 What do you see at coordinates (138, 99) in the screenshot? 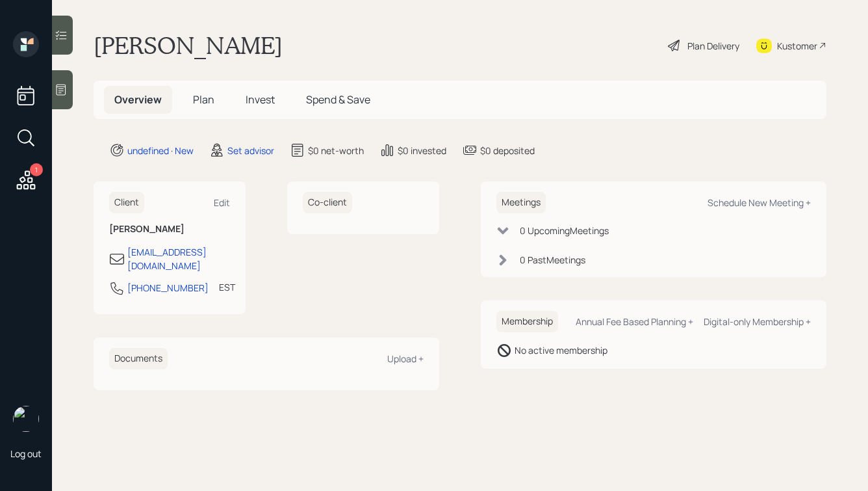
I see `span: Overview` at bounding box center [138, 99].